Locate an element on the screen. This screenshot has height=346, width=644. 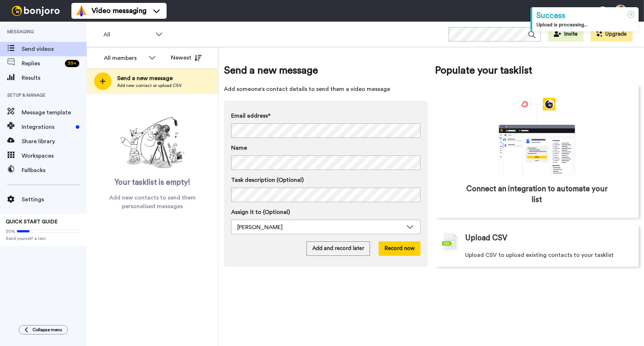
span: Message template is located at coordinates (54, 113).